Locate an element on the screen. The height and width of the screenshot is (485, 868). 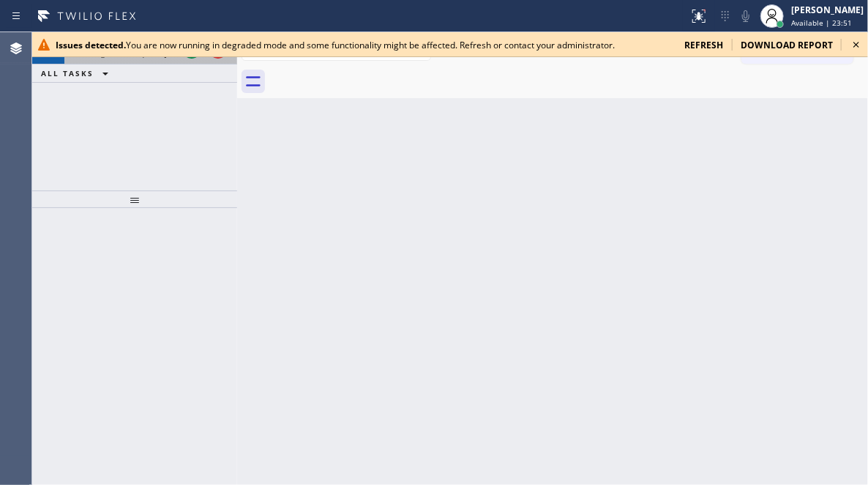
div: You are now running in degraded mode and some functionality might be affected. Refresh or contact... is located at coordinates (364, 45).